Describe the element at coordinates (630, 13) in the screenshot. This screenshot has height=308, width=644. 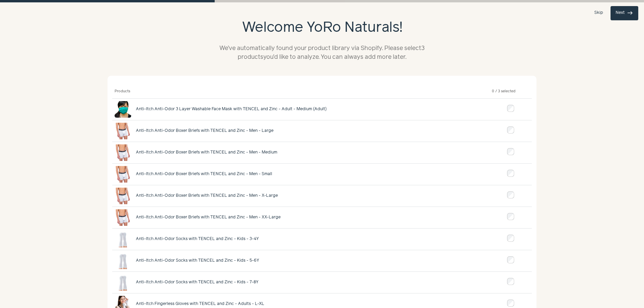
I see `span: east` at that location.